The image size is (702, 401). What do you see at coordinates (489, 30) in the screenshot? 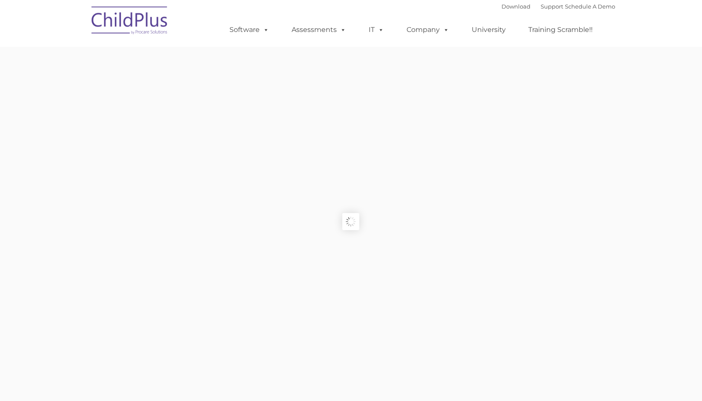
I see `a: University` at bounding box center [489, 30].